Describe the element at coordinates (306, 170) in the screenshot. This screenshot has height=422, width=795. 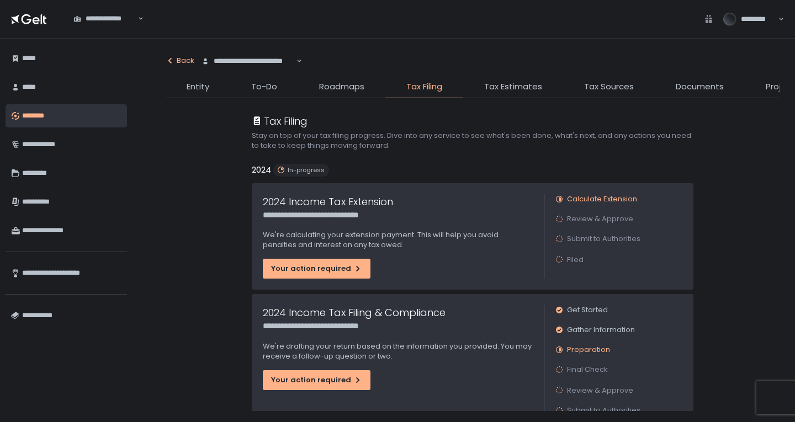
I see `span: In-progress` at that location.